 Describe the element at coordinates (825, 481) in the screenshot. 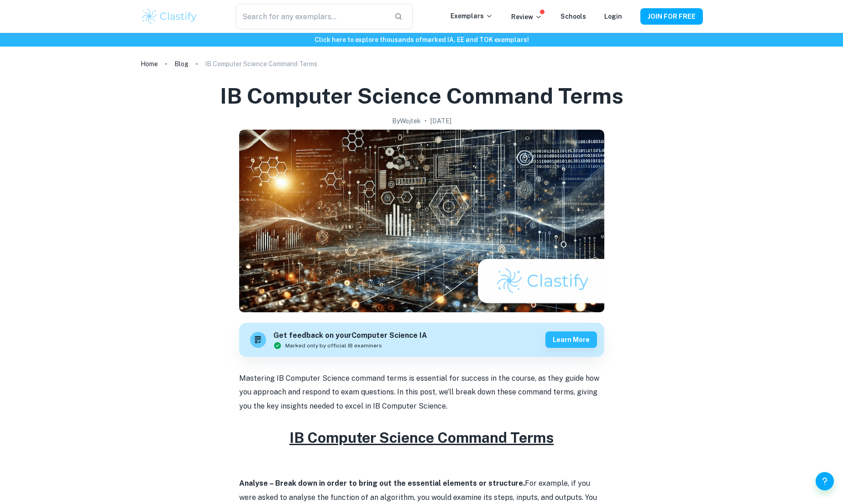

I see `button: Help and Feedback` at that location.